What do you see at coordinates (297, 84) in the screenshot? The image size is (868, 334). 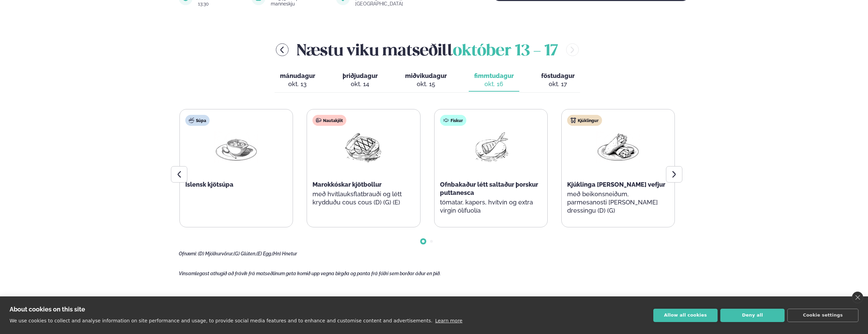 I see `div: okt. 13` at bounding box center [297, 84].